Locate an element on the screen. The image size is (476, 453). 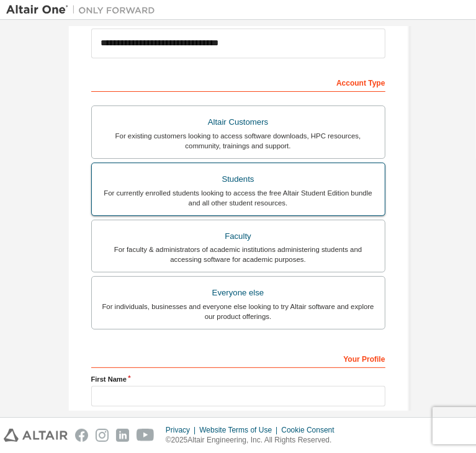
img: facebook.svg is located at coordinates (82, 435).